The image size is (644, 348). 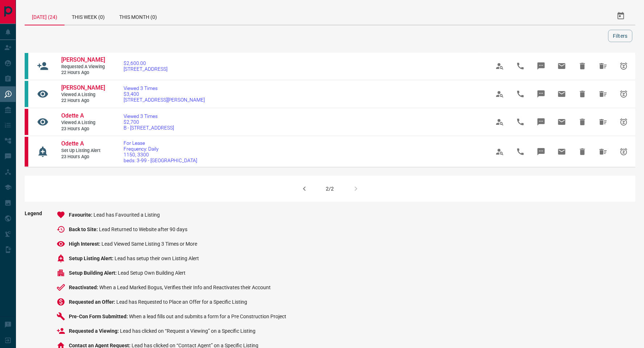 What do you see at coordinates (88, 16) in the screenshot?
I see `div: This Week (0)` at bounding box center [88, 16].